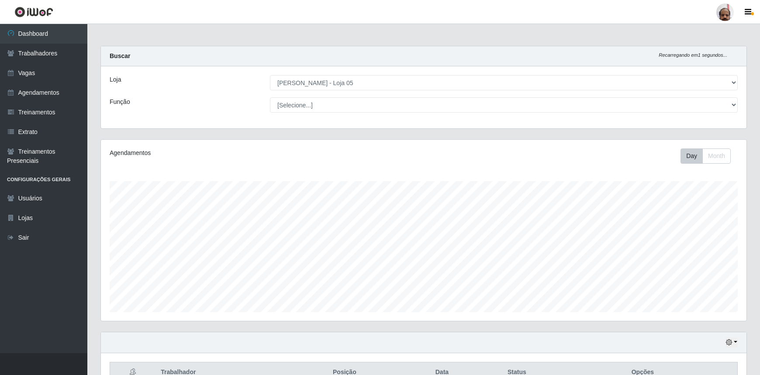 This screenshot has height=375, width=760. Describe the element at coordinates (115, 80) in the screenshot. I see `label: Loja` at that location.